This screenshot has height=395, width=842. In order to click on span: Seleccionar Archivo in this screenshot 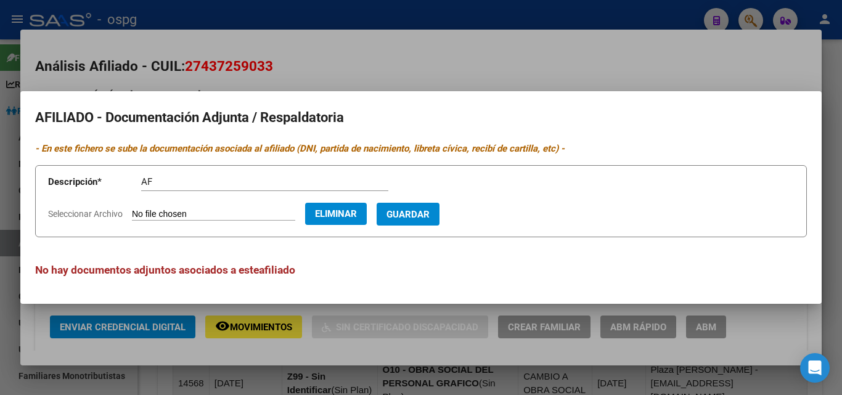, I will do `click(85, 214)`.